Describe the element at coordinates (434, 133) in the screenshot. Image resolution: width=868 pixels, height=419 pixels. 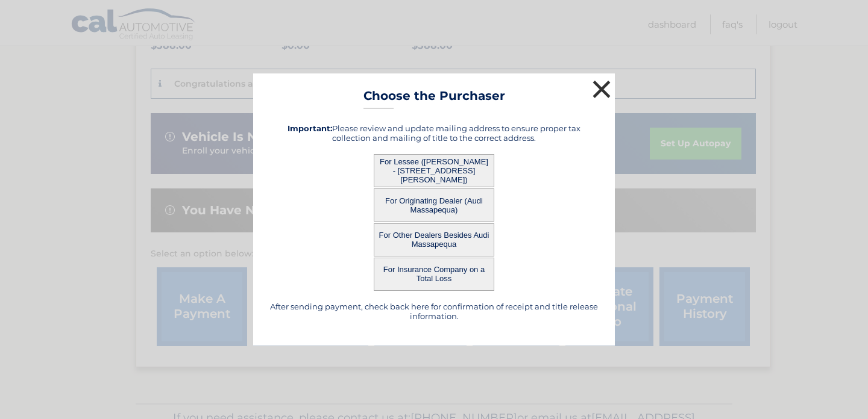
I see `h5: Please review and update mailing address to ensure proper tax collection and mailing of title to ...` at that location.